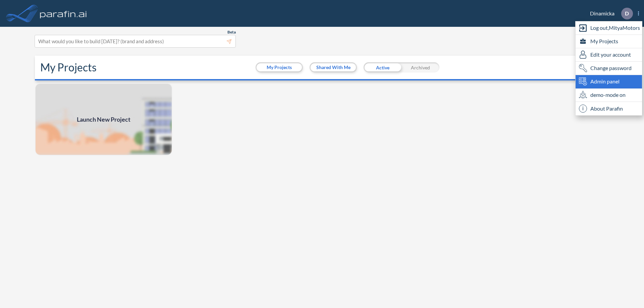 This screenshot has width=644, height=308. I want to click on span: About Parafin, so click(606, 109).